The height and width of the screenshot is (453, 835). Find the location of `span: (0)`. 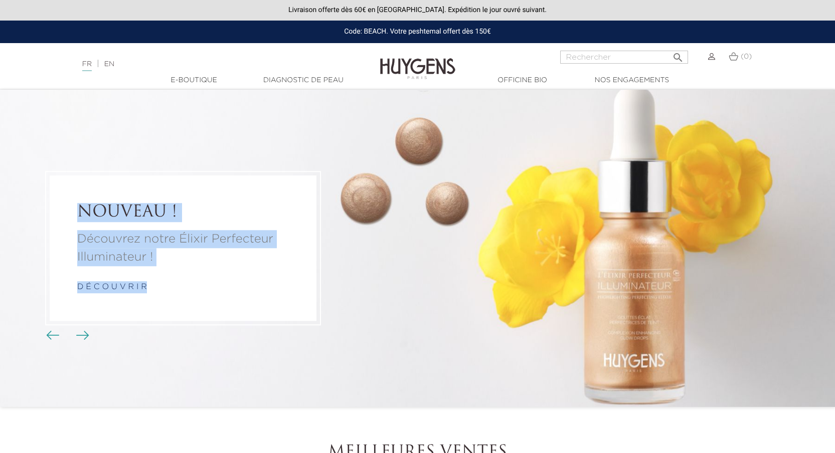

span: (0) is located at coordinates (746, 57).